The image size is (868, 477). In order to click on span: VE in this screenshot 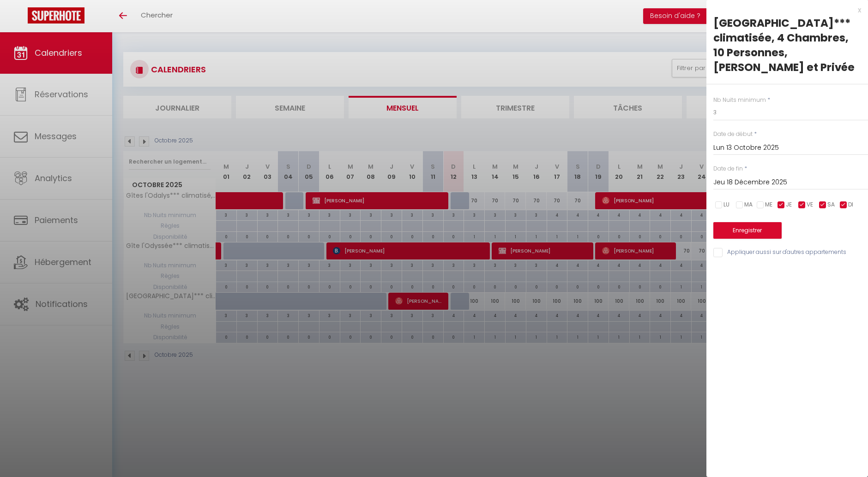, I will do `click(810, 205)`.